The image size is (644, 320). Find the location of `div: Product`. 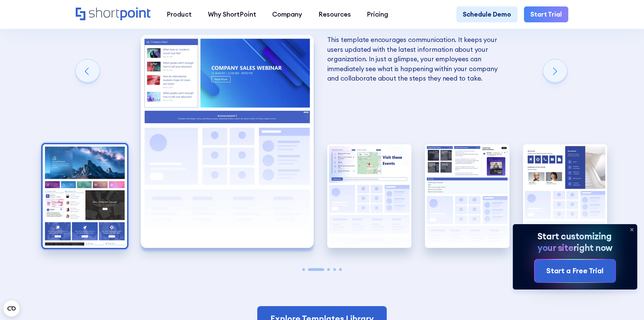

div: Product is located at coordinates (179, 14).